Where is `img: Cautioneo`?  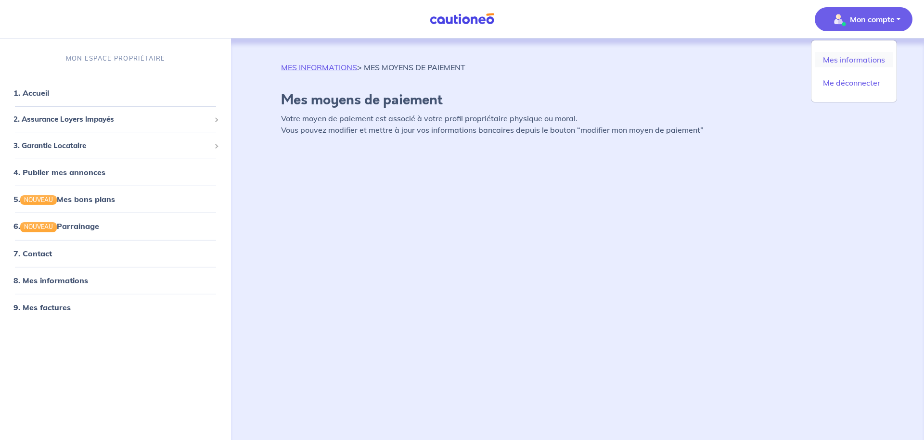
img: Cautioneo is located at coordinates (462, 19).